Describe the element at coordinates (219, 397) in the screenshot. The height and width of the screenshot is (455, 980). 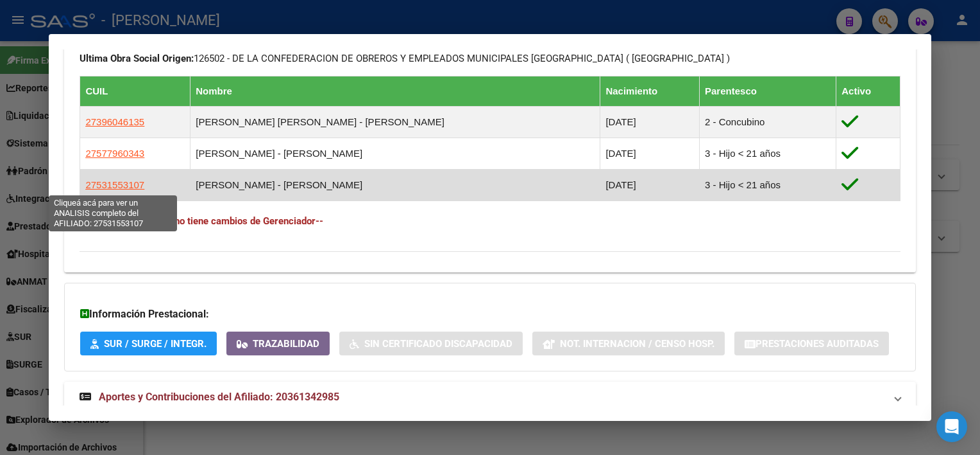
I see `span: Aportes y Contribuciones del Afiliado: 20361342985` at that location.